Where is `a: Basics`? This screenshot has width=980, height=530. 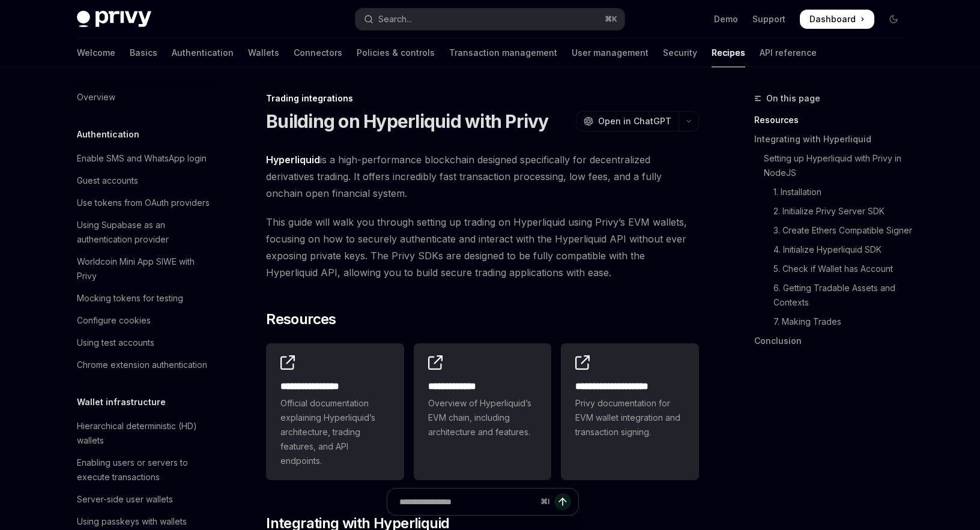 a: Basics is located at coordinates (144, 53).